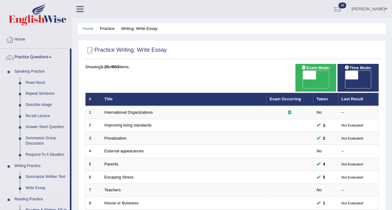 This screenshot has width=392, height=210. Describe the element at coordinates (285, 99) in the screenshot. I see `a: Exam Occurring` at that location.